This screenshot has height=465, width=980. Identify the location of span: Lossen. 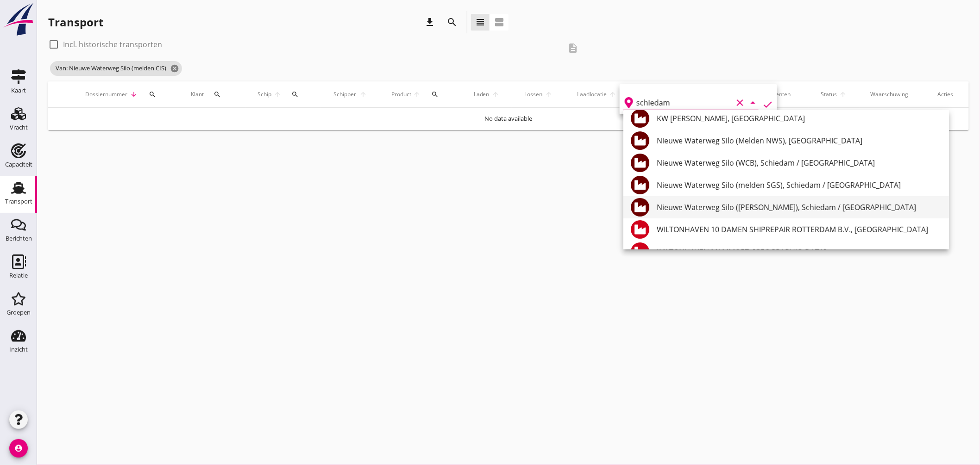
(533, 95).